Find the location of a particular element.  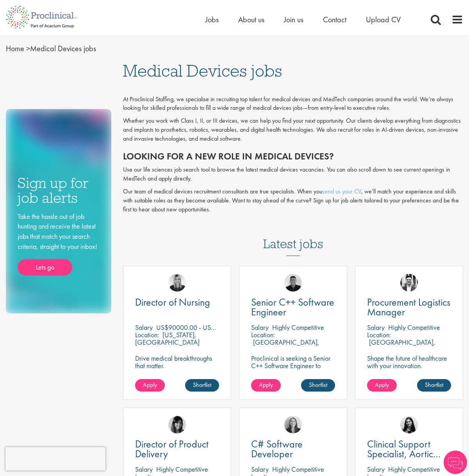

a: Indre Stankeviciute is located at coordinates (409, 424).